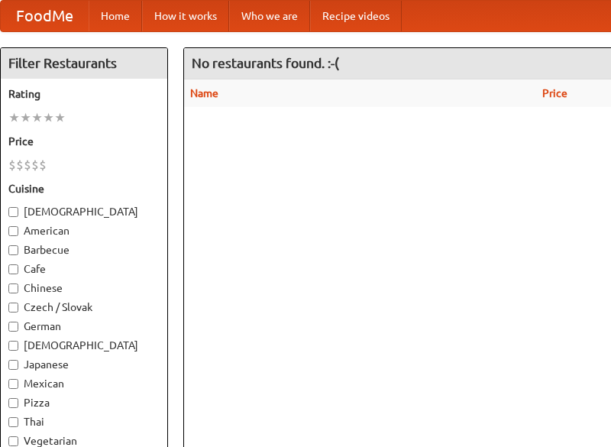  Describe the element at coordinates (13, 441) in the screenshot. I see `input: Vegetarian` at that location.